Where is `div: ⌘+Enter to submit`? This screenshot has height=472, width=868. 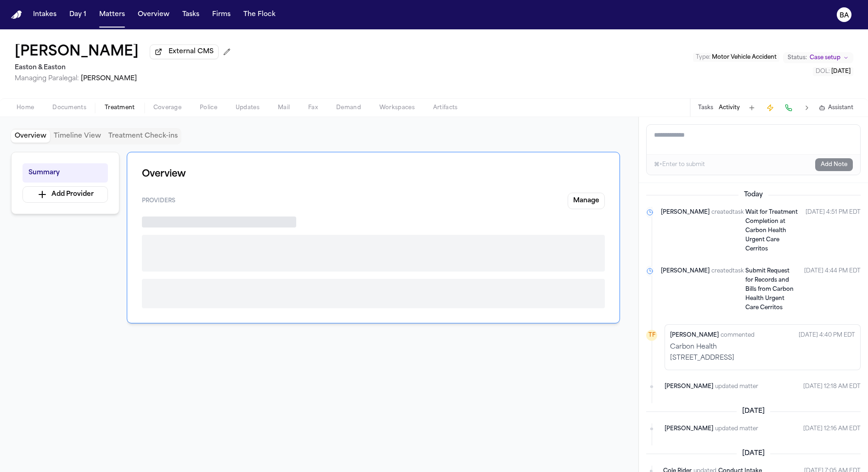 div: ⌘+Enter to submit is located at coordinates (680, 165).